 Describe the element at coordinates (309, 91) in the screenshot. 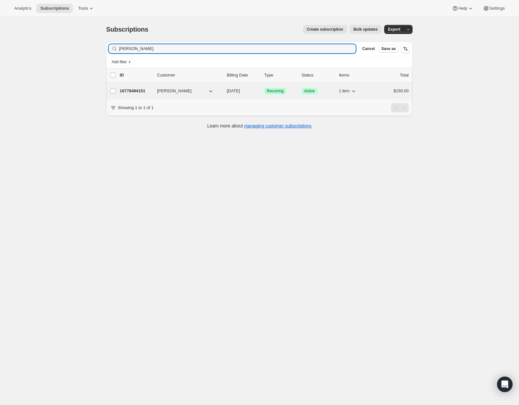

I see `span: Active` at that location.